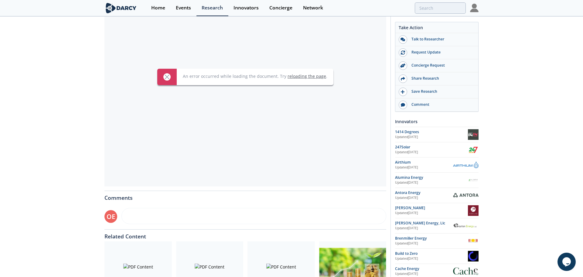 This screenshot has height=277, width=583. Describe the element at coordinates (474, 8) in the screenshot. I see `img: Profile` at that location.